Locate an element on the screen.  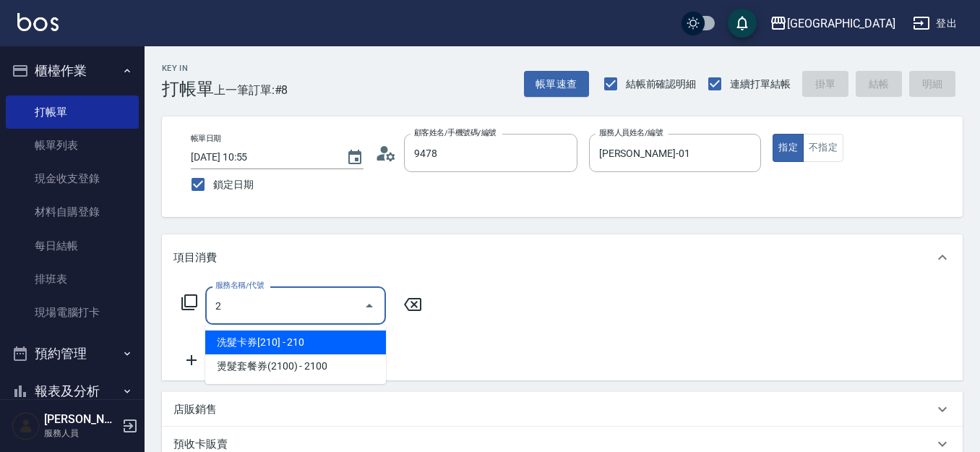
p: 服務人員 is located at coordinates (81, 434).